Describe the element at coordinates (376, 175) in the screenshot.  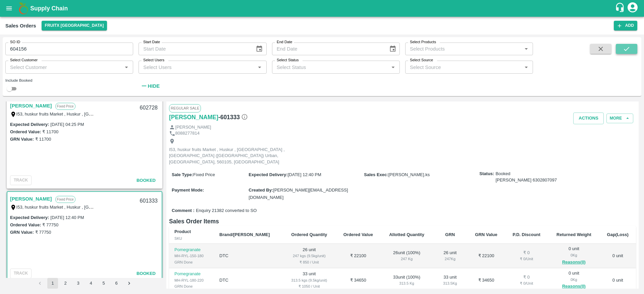
I see `label: Sales Exec :` at that location.